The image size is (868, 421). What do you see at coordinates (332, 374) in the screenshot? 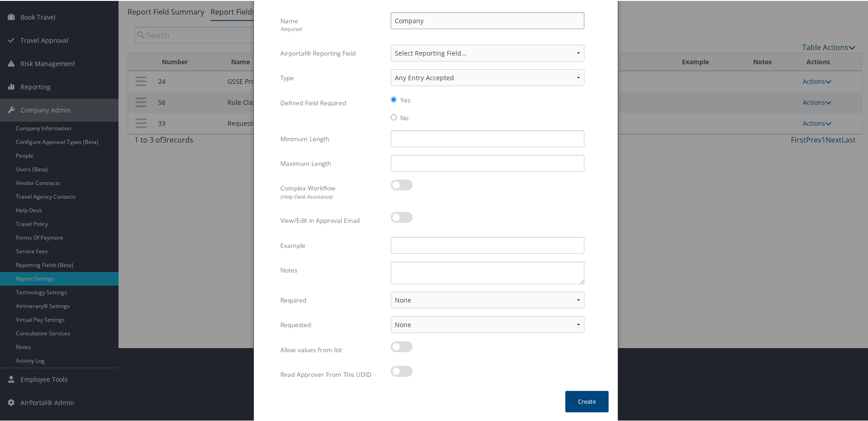
I see `label: Read Approver From This UDID` at bounding box center [332, 374].